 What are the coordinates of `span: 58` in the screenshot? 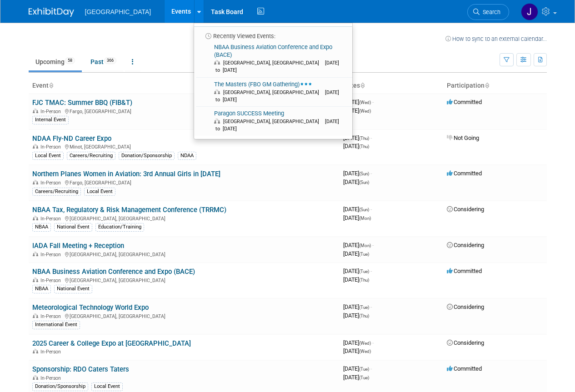 It's located at (70, 60).